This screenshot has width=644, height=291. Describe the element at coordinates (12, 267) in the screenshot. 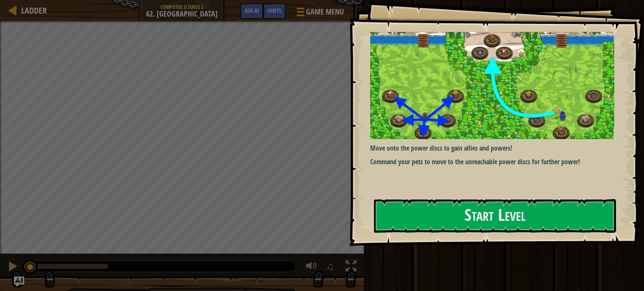

I see `button: Ctrl + P: Pause` at that location.